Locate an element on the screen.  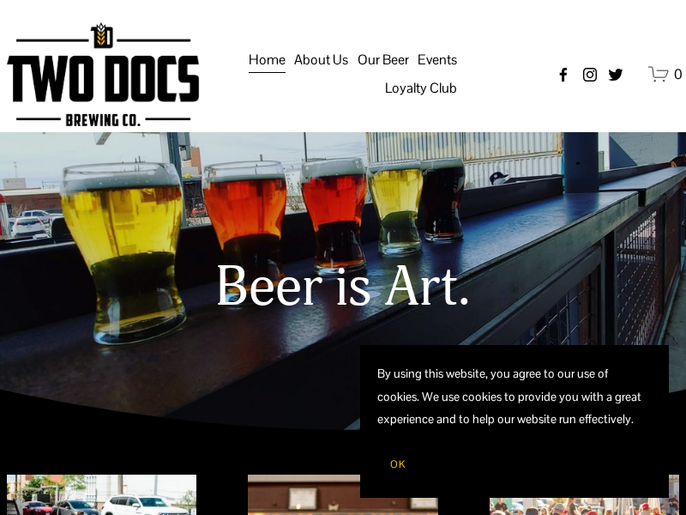
span: OK is located at coordinates (398, 464).